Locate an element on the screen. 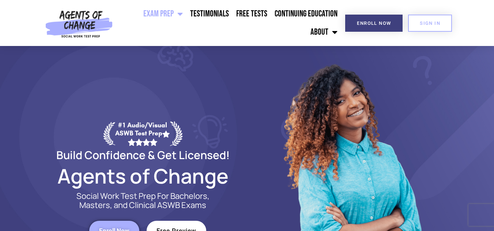 Image resolution: width=494 pixels, height=231 pixels. a: SIGN IN is located at coordinates (430, 23).